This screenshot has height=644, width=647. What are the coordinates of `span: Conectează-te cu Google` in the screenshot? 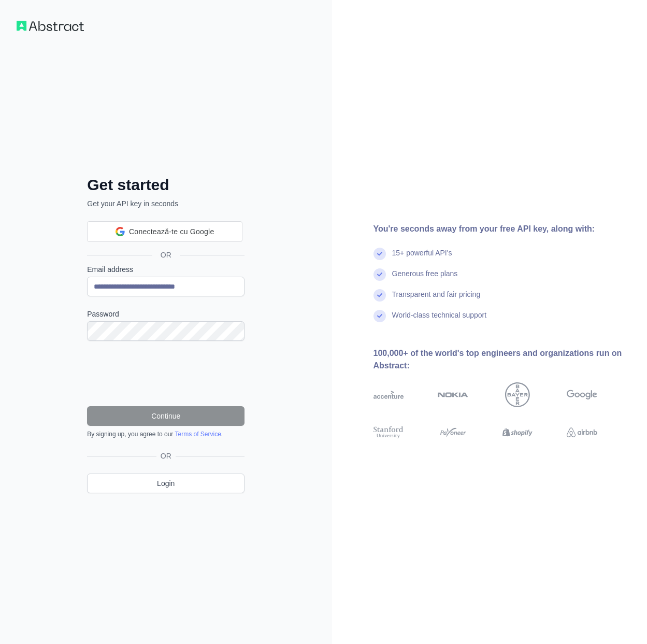 It's located at (171, 232).